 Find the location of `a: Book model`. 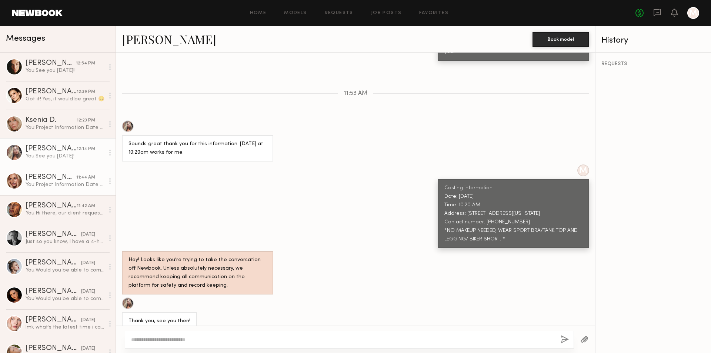

a: Book model is located at coordinates (561, 39).